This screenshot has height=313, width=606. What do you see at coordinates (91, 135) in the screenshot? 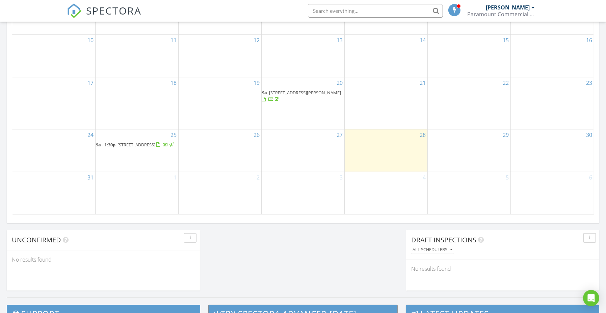
I see `a: Go to August 24, 2025` at bounding box center [91, 135].